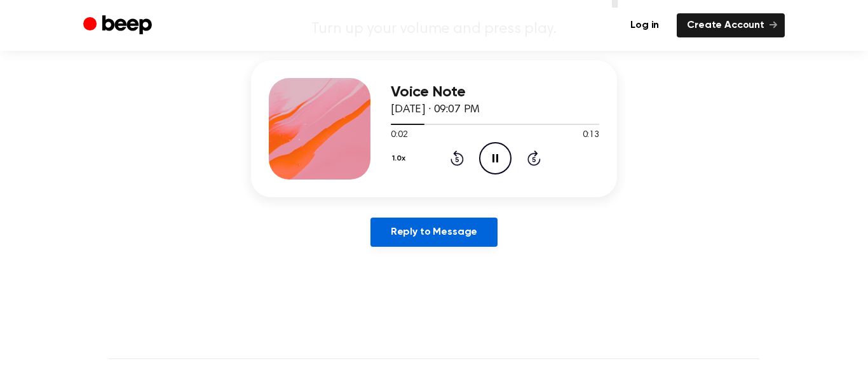 The height and width of the screenshot is (380, 868). What do you see at coordinates (644, 25) in the screenshot?
I see `a: Log in` at bounding box center [644, 25].